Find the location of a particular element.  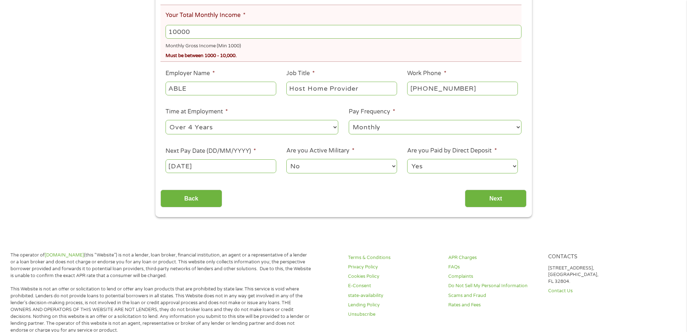

label: Pay Frequency is located at coordinates (372, 112).